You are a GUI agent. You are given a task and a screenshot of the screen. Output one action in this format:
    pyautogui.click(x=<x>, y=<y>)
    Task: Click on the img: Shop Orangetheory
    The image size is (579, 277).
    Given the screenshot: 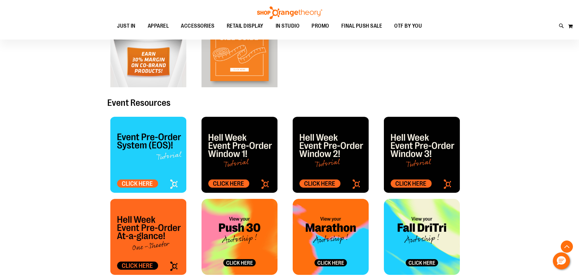 What is the action you would take?
    pyautogui.click(x=290, y=13)
    